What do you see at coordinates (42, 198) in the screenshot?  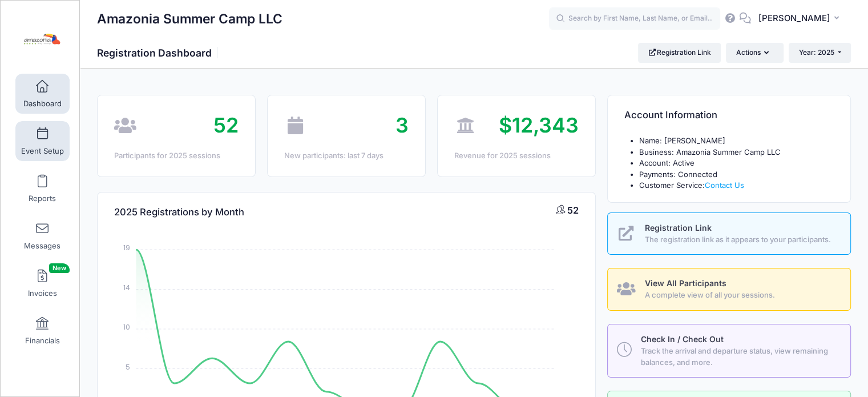 I see `span: Reports` at bounding box center [42, 198].